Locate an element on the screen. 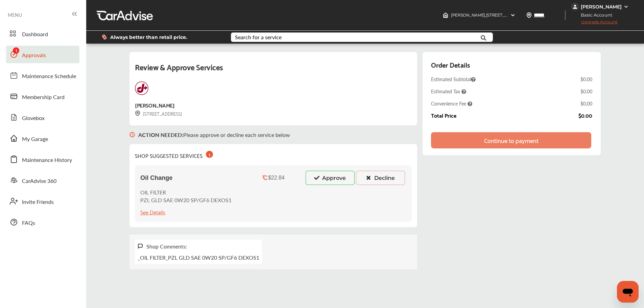  b: ACTION NEEDED : is located at coordinates (160, 135).